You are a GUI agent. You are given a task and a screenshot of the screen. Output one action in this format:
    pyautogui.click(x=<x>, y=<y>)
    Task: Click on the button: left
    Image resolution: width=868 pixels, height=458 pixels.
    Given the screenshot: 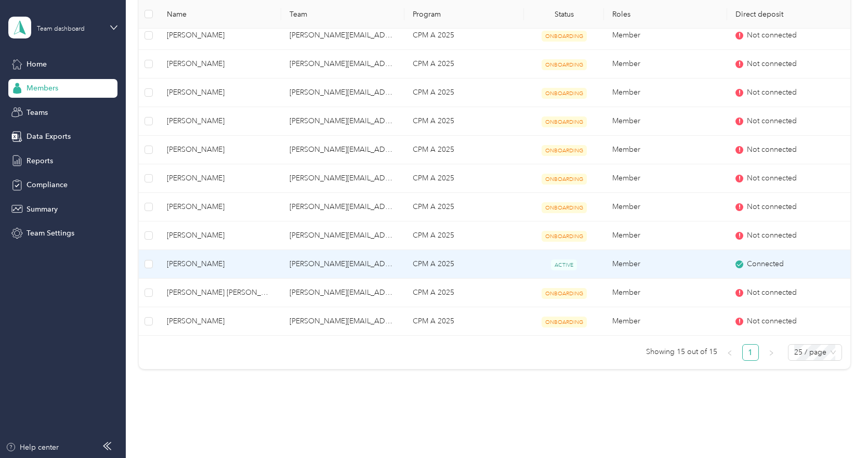 What is the action you would take?
    pyautogui.click(x=730, y=353)
    